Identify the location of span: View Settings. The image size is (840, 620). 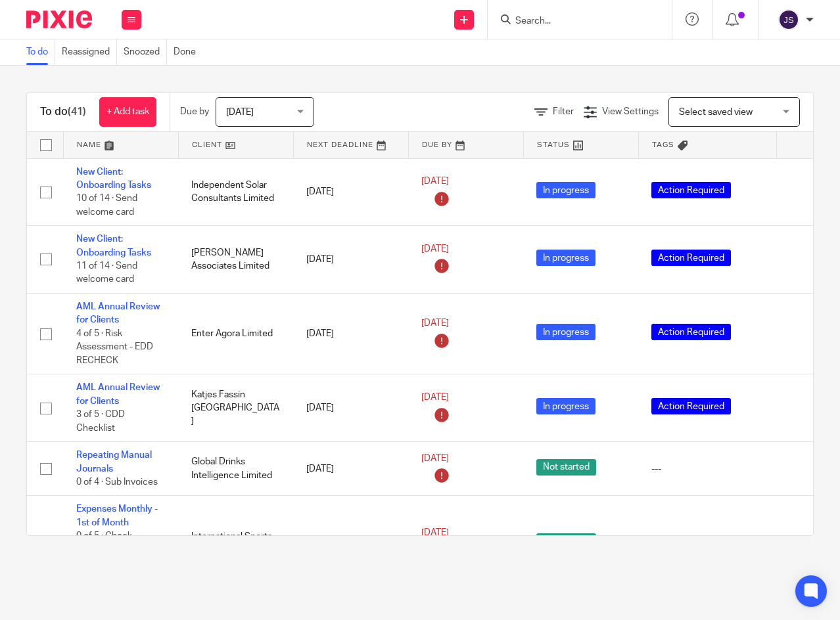
(630, 112).